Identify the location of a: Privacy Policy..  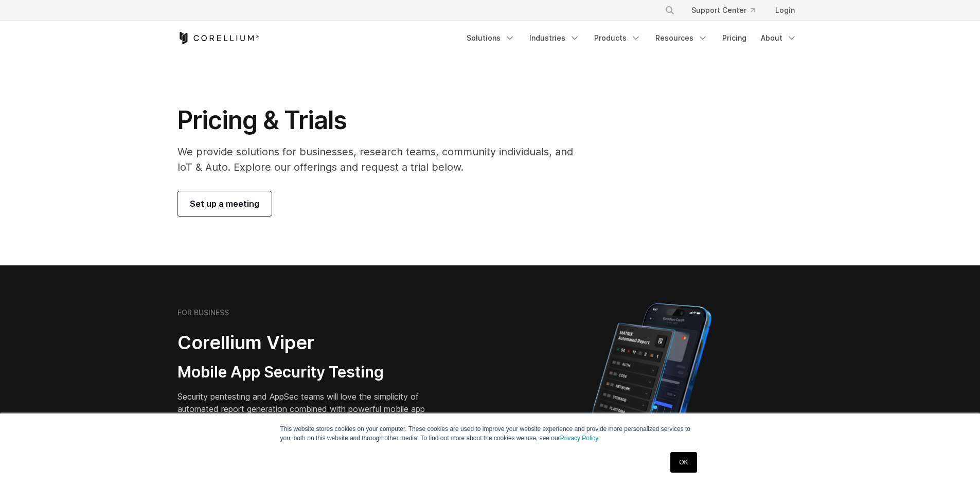
(579, 438).